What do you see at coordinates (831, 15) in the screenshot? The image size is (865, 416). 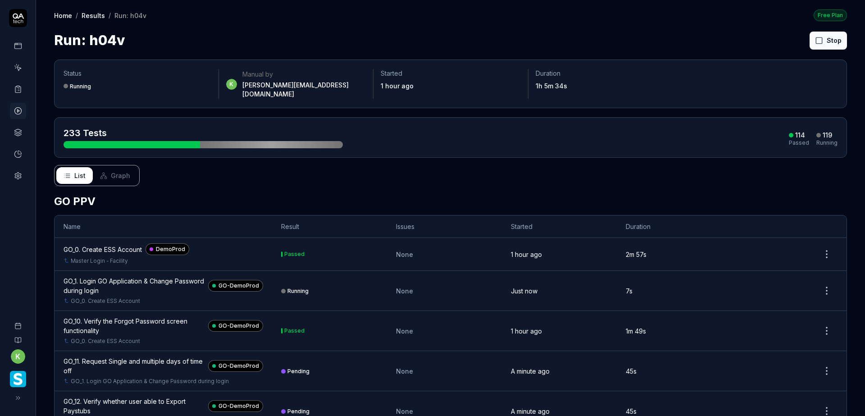 I see `a: Free Plan` at bounding box center [831, 15].